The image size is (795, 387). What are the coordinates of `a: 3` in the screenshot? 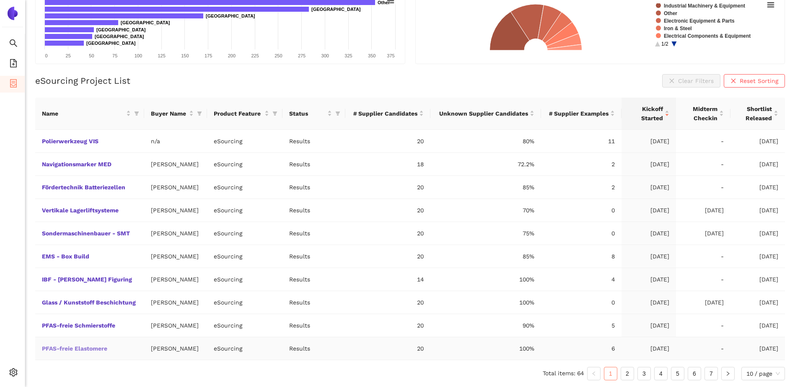 It's located at (644, 374).